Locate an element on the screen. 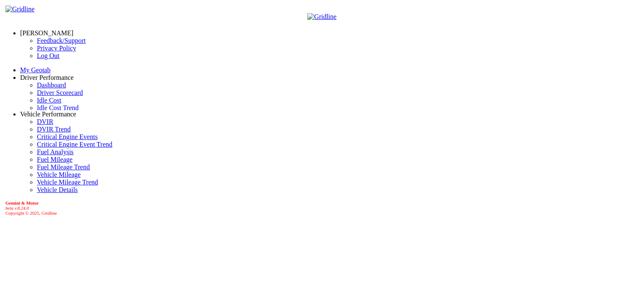  a: Privacy Policy is located at coordinates (57, 48).